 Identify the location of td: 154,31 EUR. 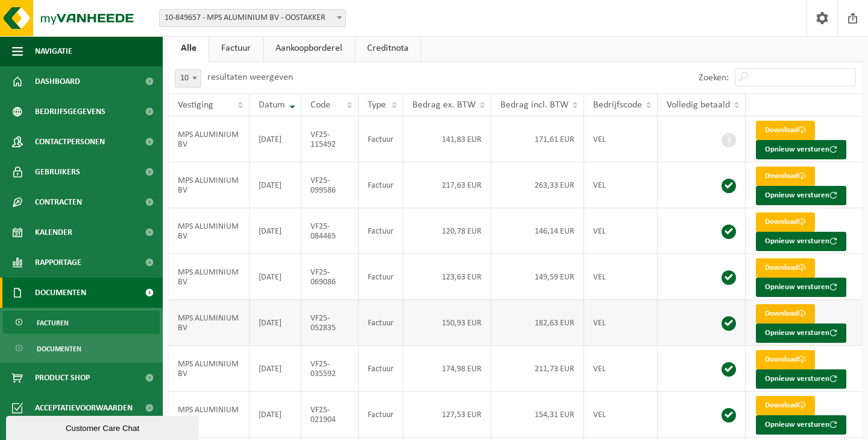
(537, 414).